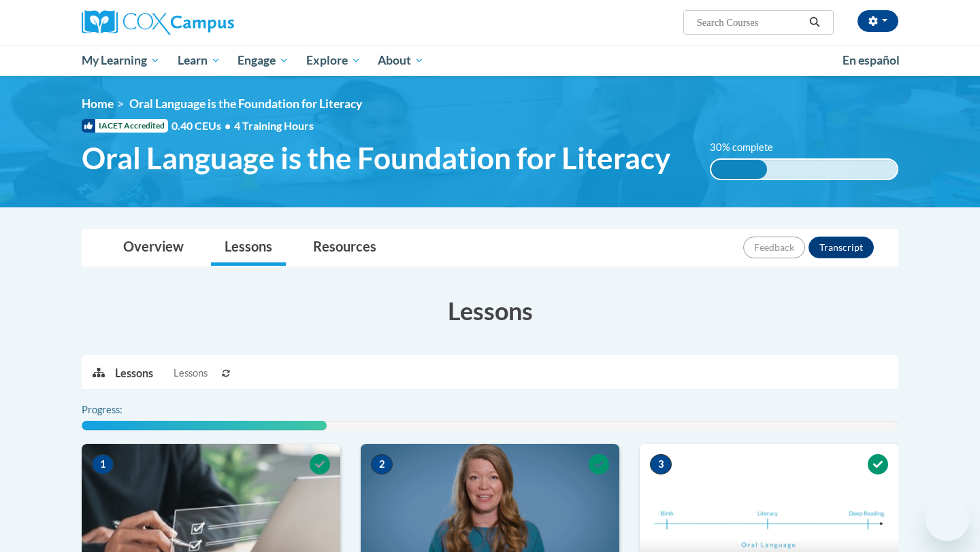  I want to click on a: En español, so click(871, 61).